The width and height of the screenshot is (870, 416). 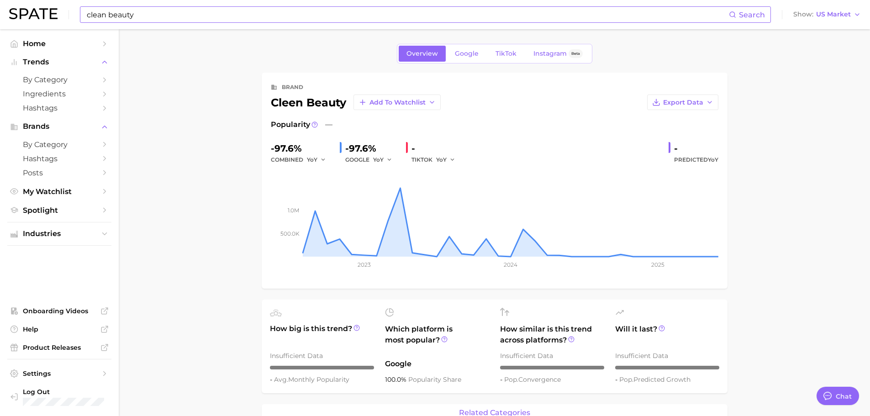 I want to click on span: popularity share, so click(x=435, y=379).